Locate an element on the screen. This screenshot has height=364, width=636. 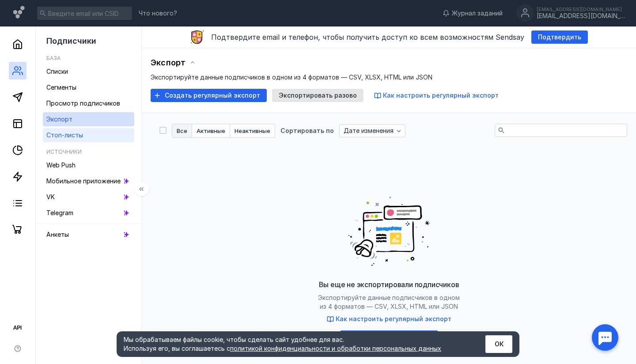
span: Экспортировать разово is located at coordinates (318, 95).